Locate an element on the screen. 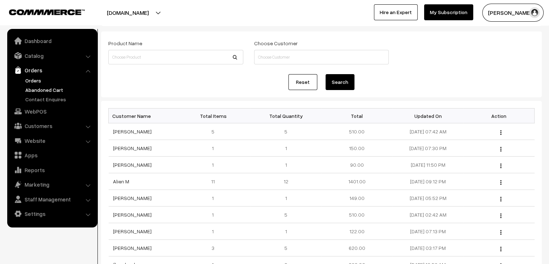  td: 90.00 is located at coordinates (357, 165).